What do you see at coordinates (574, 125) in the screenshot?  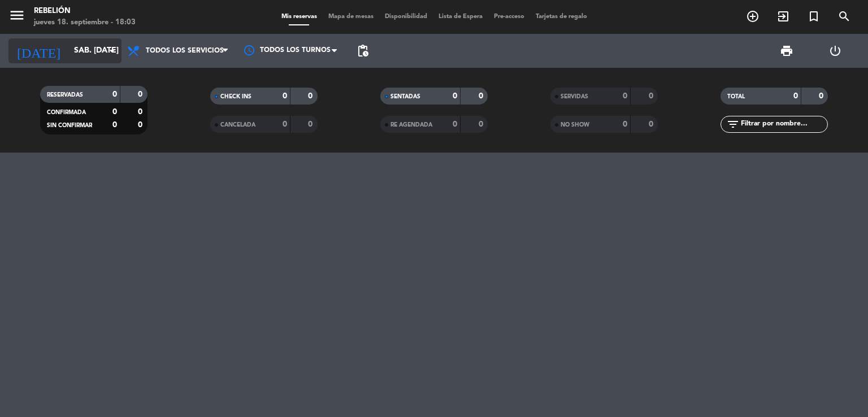 I see `span: NO SHOW` at bounding box center [574, 125].